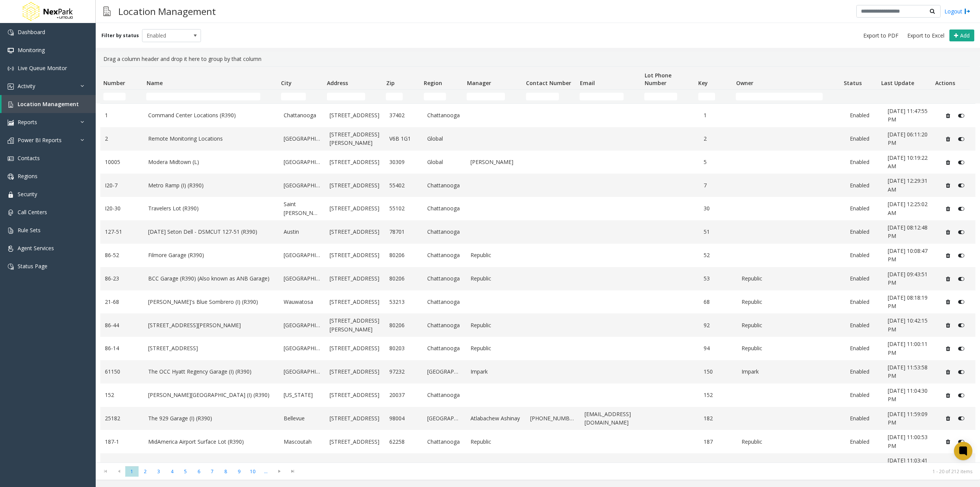  I want to click on a: 52, so click(718, 255).